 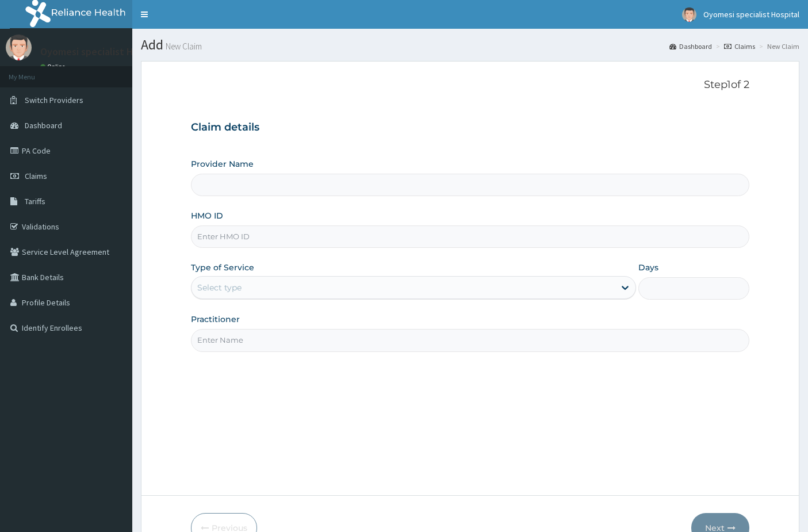 What do you see at coordinates (470, 340) in the screenshot?
I see `input: Enter Name` at bounding box center [470, 340].